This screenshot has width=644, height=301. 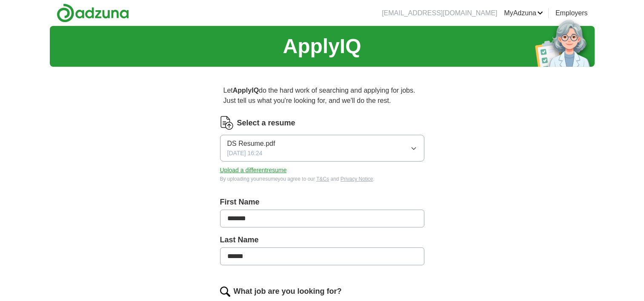 I want to click on label: What job are you looking for?, so click(x=288, y=291).